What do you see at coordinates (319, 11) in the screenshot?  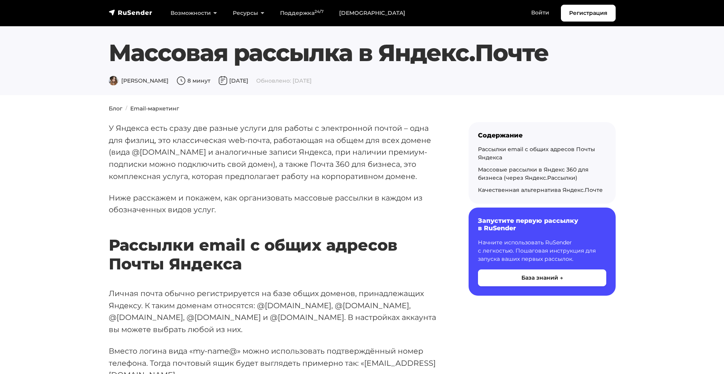 I see `sup: 24/7` at bounding box center [319, 11].